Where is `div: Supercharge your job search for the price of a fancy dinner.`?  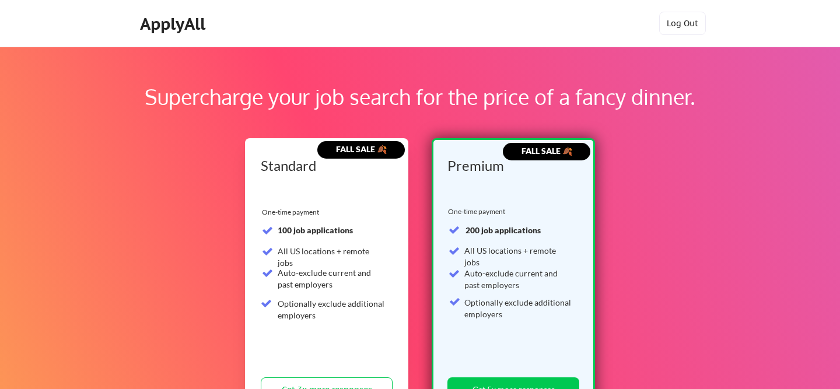 div: Supercharge your job search for the price of a fancy dinner. is located at coordinates (420, 97).